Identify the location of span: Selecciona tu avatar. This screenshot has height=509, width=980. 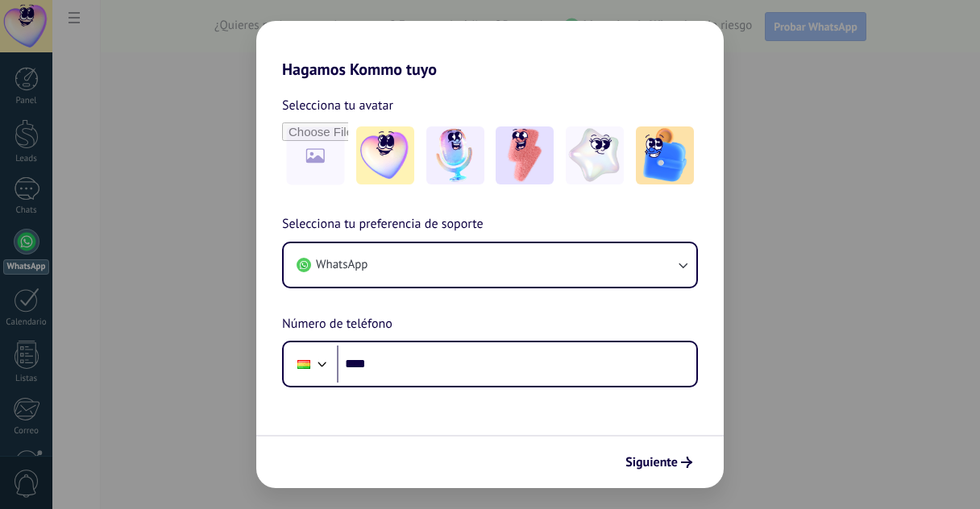
(337, 105).